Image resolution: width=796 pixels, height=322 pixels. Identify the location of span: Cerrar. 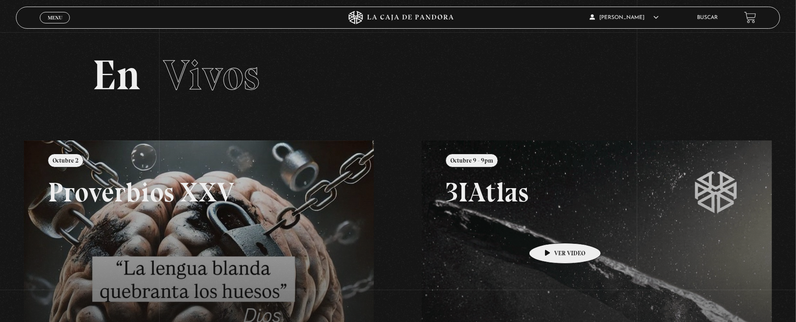
(55, 25).